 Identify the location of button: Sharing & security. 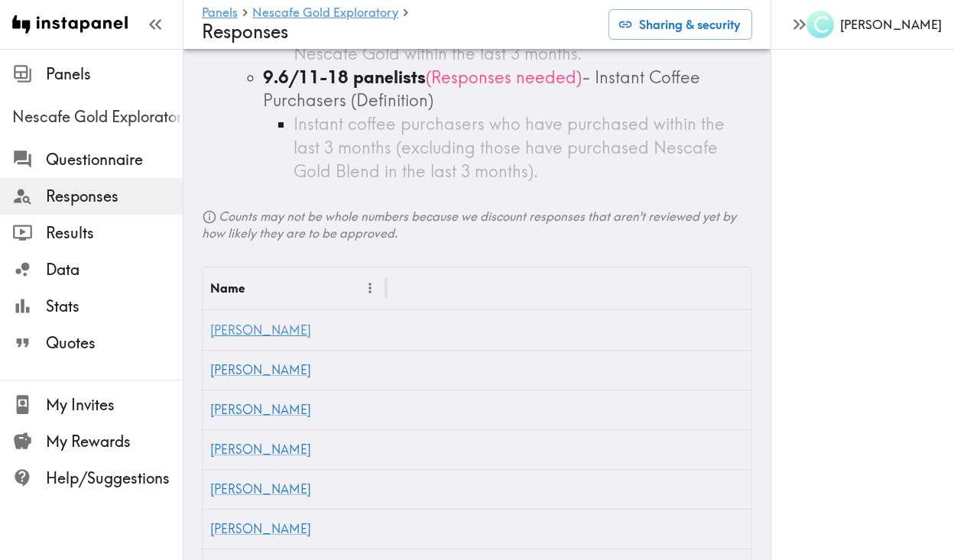
(681, 25).